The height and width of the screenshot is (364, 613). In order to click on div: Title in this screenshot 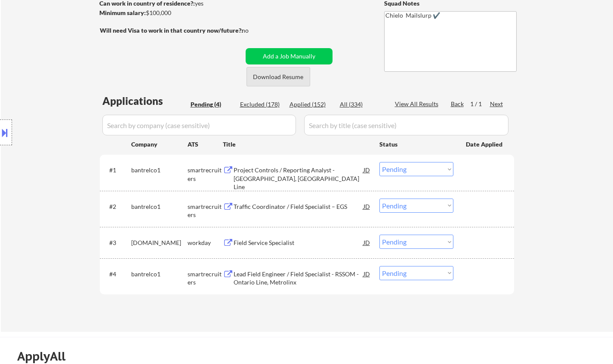, I will do `click(297, 144)`.